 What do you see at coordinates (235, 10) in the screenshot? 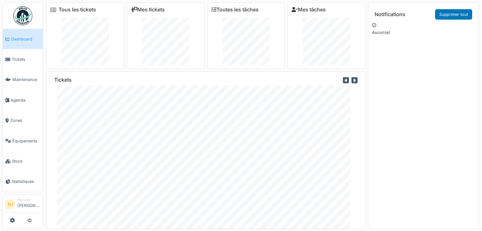
I see `a: Toutes les tâches` at bounding box center [235, 10].